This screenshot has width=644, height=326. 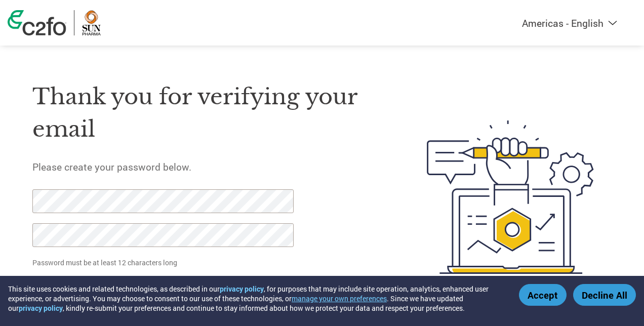 I want to click on div: This site uses cookies and related technologies, as described in our , for purposes that may incl..., so click(x=257, y=298).